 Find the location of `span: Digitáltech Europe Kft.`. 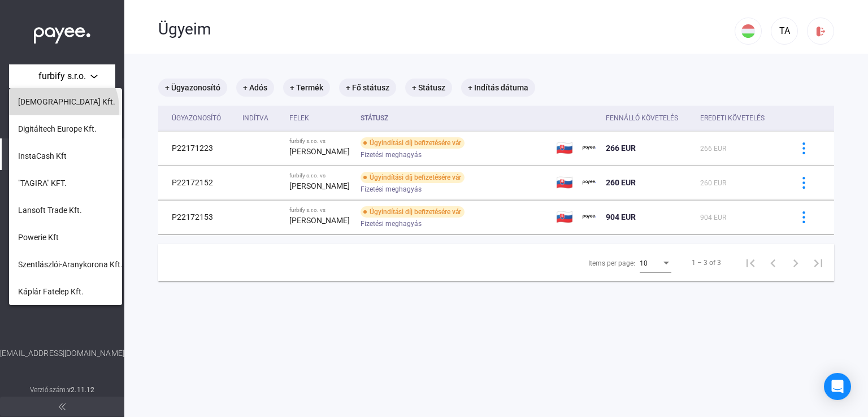

span: Digitáltech Europe Kft. is located at coordinates (57, 129).